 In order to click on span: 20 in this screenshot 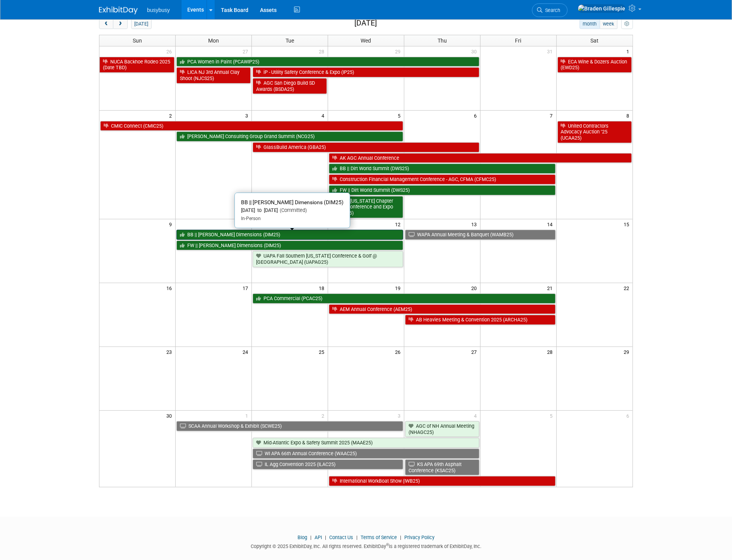, I will do `click(475, 287)`.